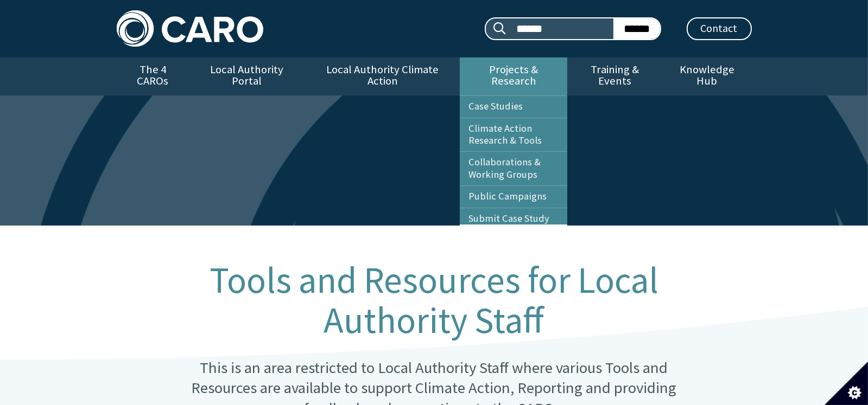 The height and width of the screenshot is (405, 868). I want to click on a: Case Studies, so click(513, 107).